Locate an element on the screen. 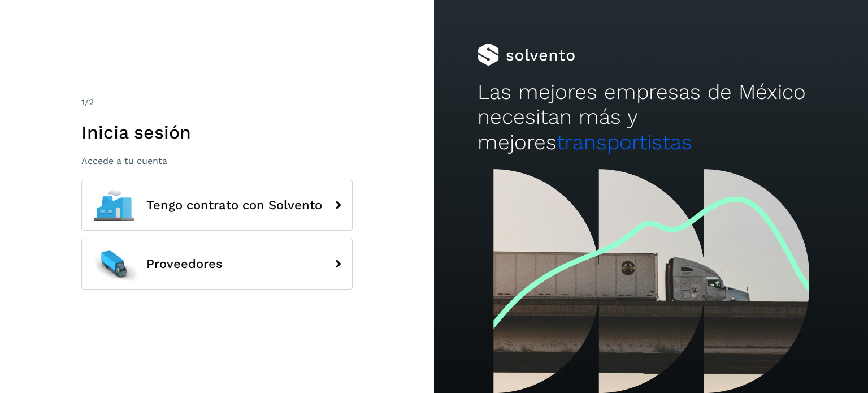 Image resolution: width=868 pixels, height=393 pixels. div: /2 is located at coordinates (217, 102).